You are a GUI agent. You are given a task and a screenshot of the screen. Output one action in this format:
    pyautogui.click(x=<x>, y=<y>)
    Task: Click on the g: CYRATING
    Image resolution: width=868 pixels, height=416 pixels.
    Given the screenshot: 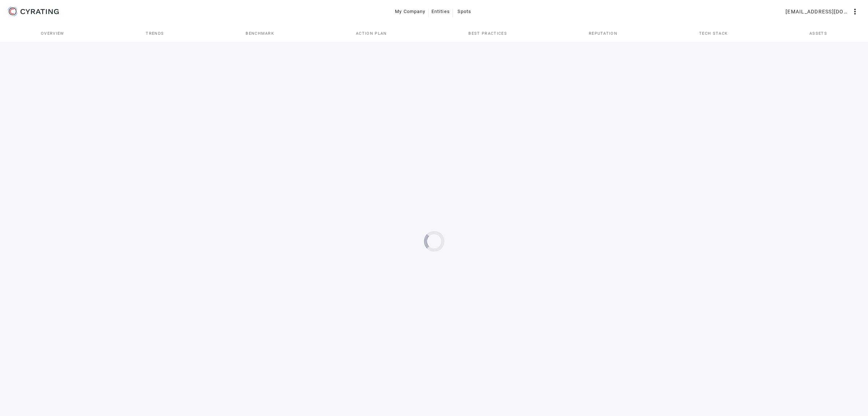 What is the action you would take?
    pyautogui.click(x=40, y=11)
    